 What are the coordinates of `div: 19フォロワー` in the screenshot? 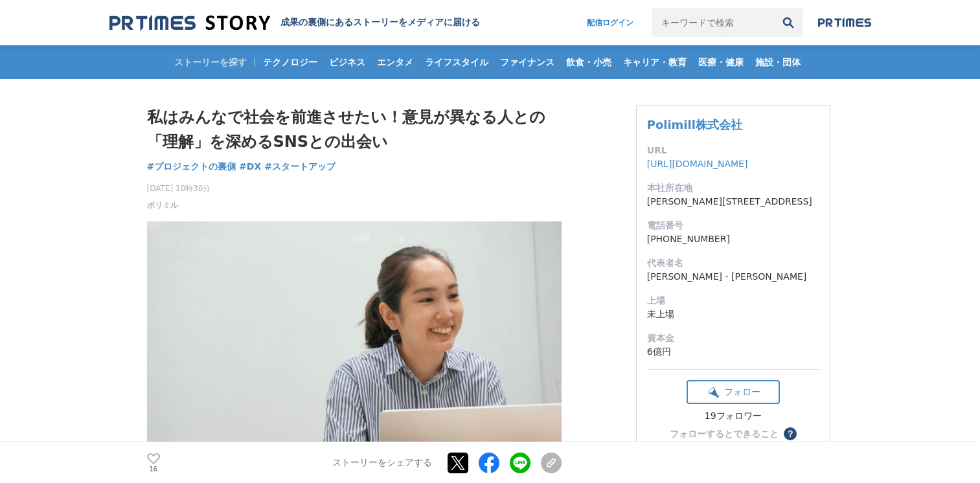 It's located at (733, 416).